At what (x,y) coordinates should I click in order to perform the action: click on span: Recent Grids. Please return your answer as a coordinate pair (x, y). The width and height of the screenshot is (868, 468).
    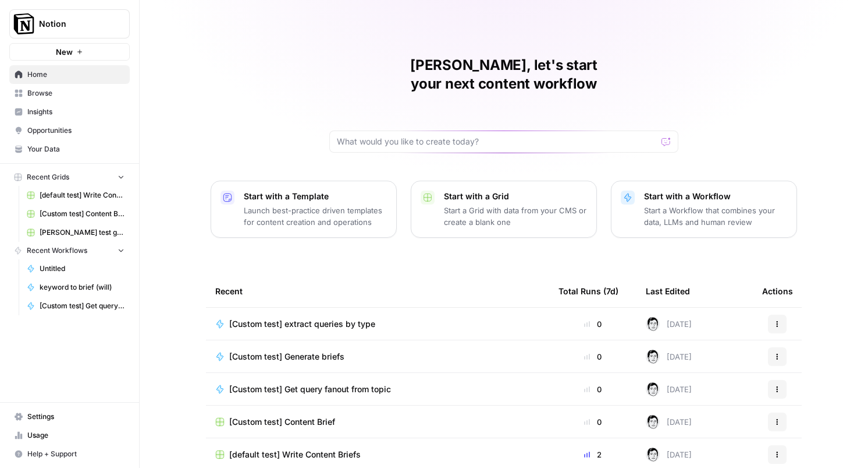
    Looking at the image, I should click on (48, 177).